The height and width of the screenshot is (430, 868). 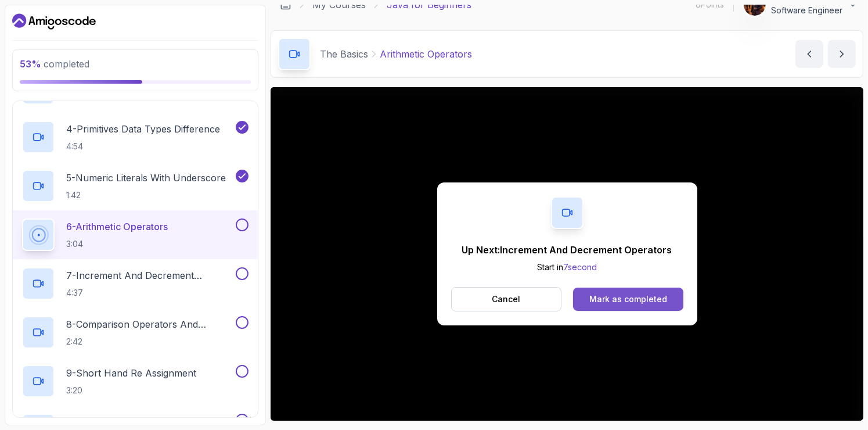 I want to click on p: 1:42, so click(x=146, y=196).